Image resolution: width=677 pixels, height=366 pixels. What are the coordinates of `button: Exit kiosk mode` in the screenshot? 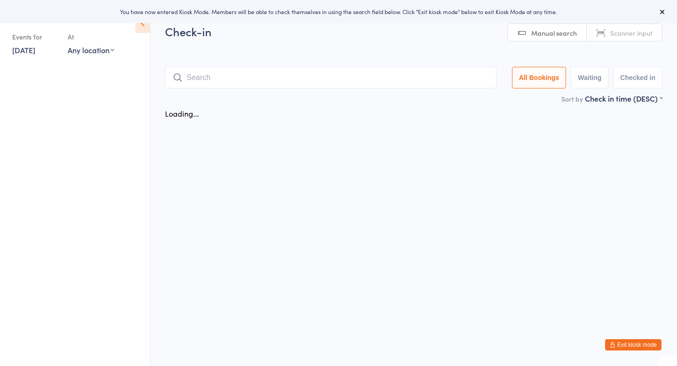 It's located at (634, 345).